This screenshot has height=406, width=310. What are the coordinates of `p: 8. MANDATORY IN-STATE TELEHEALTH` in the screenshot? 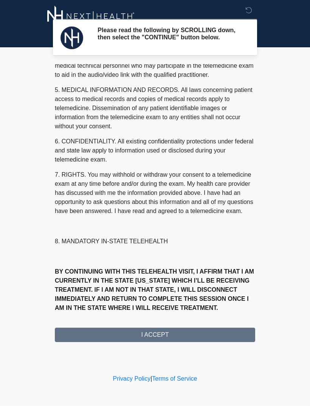 It's located at (155, 241).